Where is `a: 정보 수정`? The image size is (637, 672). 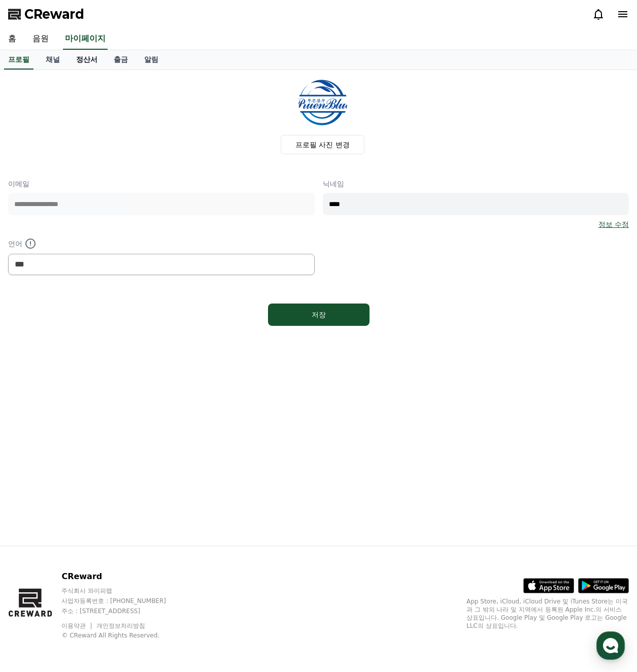
a: 정보 수정 is located at coordinates (614, 225).